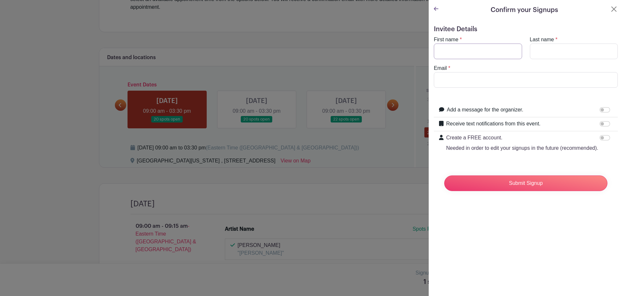  Describe the element at coordinates (525, 10) in the screenshot. I see `h5: Confirm your Signups` at that location.